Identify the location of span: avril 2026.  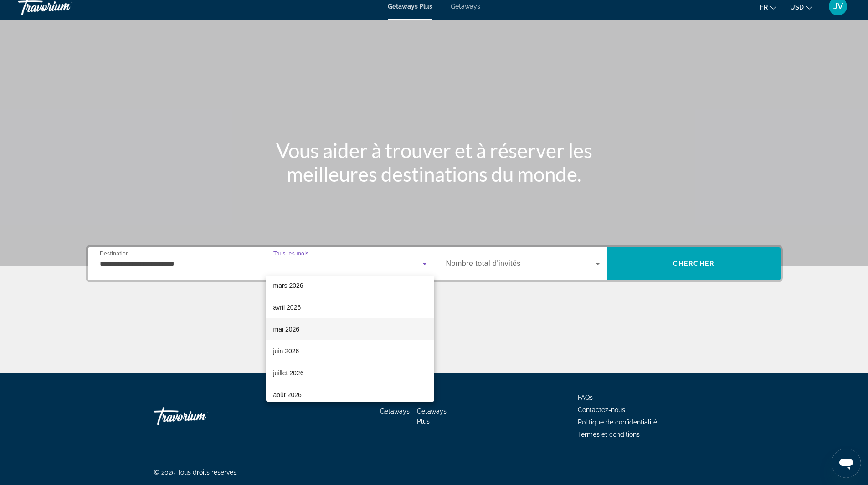
(287, 307).